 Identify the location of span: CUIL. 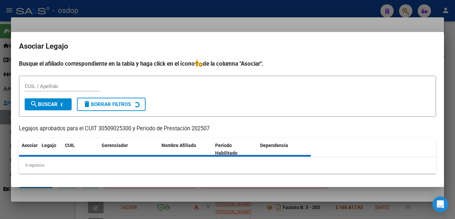
(70, 145).